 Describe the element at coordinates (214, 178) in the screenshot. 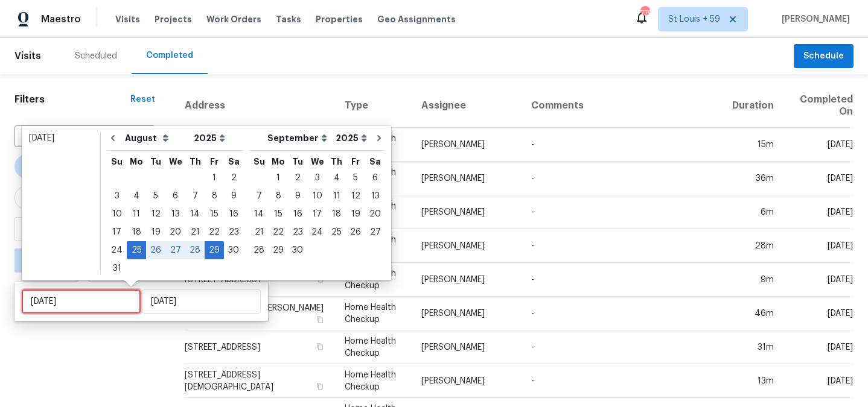

I see `div: Fri Aug 01 2025` at that location.